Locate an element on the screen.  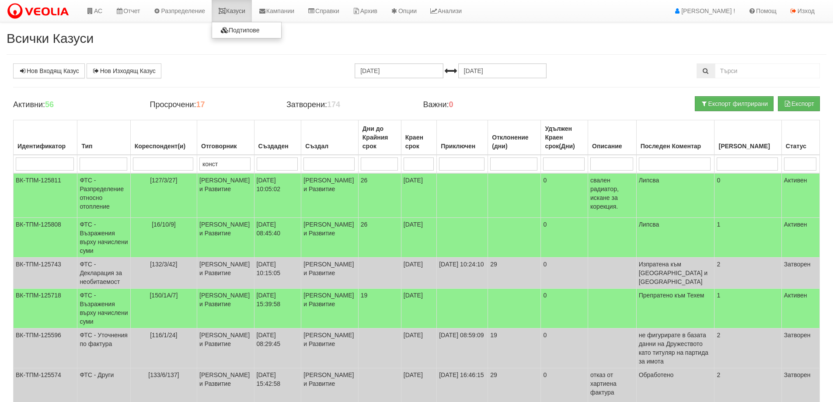
td: ВК-ТПМ-125596 is located at coordinates (45, 348).